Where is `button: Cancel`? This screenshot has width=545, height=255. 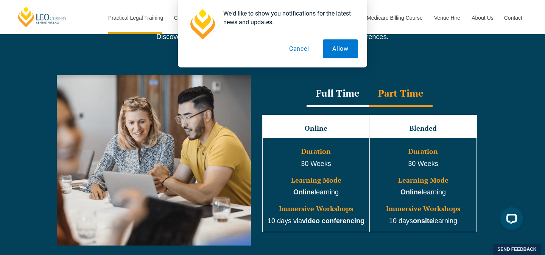
button: Cancel is located at coordinates (299, 49).